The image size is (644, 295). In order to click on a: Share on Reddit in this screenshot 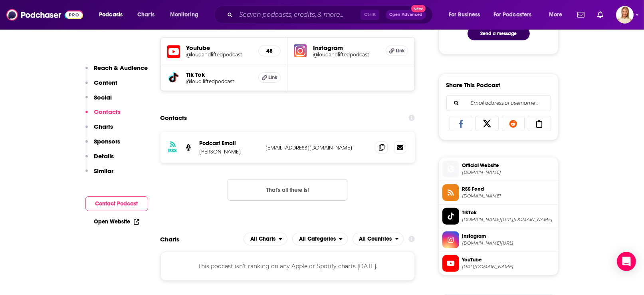, I will do `click(514, 124)`.